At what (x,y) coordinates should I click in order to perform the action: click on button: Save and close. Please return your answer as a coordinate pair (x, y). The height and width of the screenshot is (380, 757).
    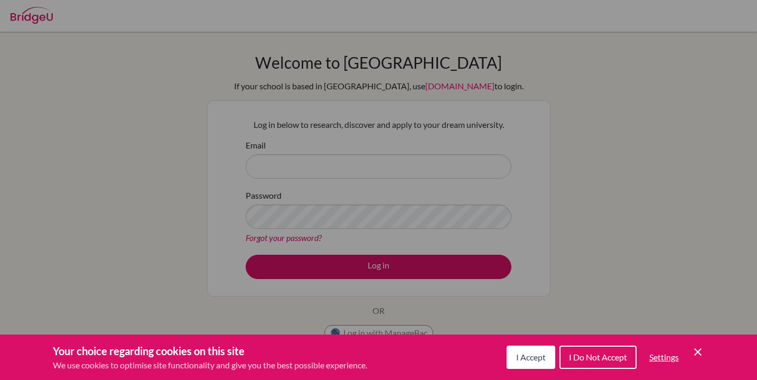
    Looking at the image, I should click on (698, 352).